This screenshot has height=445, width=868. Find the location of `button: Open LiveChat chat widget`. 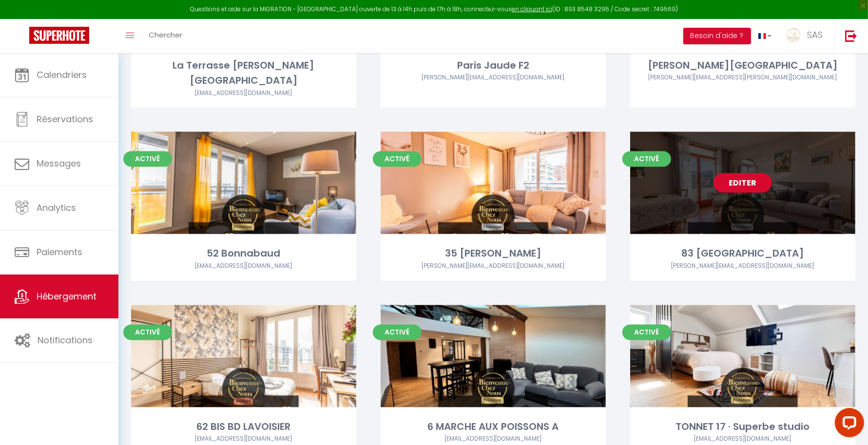

button: Open LiveChat chat widget is located at coordinates (22, 19).